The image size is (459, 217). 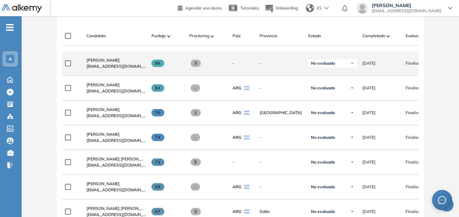 I want to click on span: Completado, so click(x=374, y=36).